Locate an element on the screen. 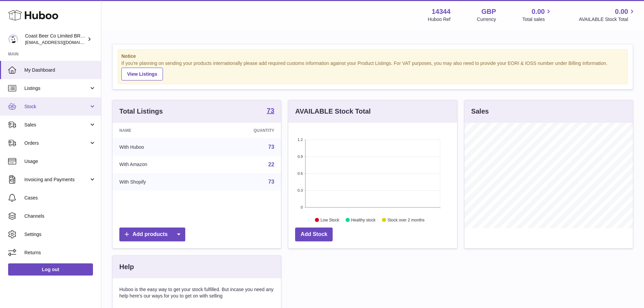  span: Settings is located at coordinates (60, 234).